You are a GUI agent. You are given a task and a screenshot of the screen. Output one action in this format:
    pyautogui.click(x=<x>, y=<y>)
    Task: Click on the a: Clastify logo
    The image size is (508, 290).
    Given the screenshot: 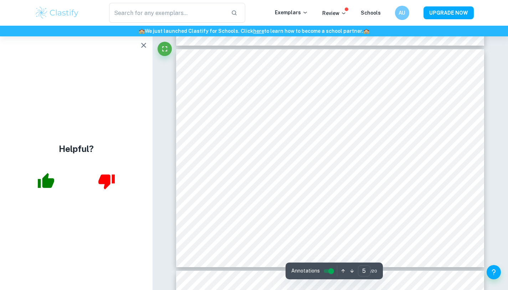 What is the action you would take?
    pyautogui.click(x=57, y=13)
    